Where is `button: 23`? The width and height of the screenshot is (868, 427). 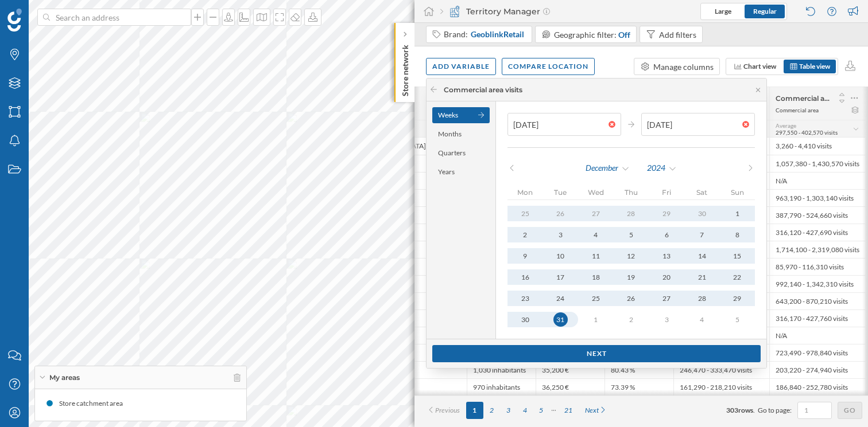
button: 23 is located at coordinates (525, 298).